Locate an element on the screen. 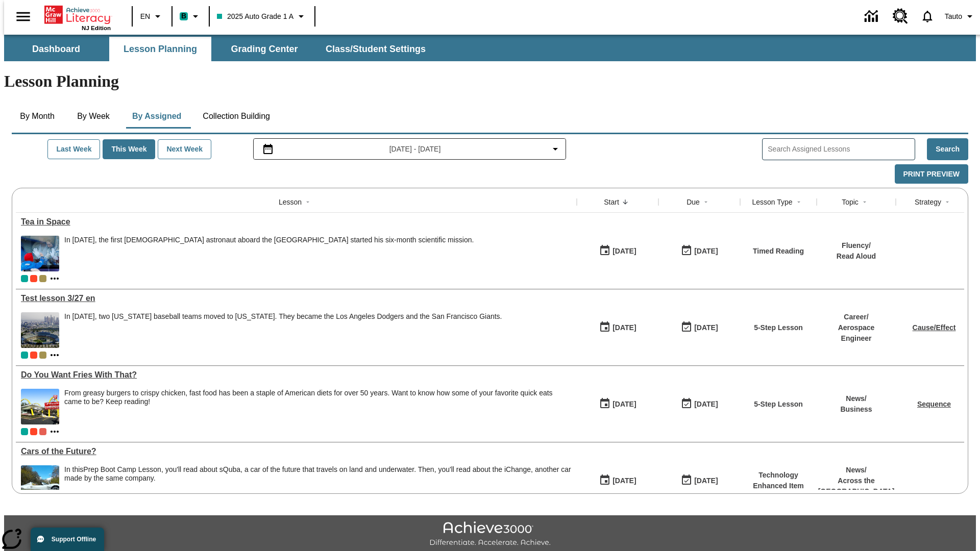 The width and height of the screenshot is (980, 551). span: 2025 Auto Grade 1 A is located at coordinates (255, 16).